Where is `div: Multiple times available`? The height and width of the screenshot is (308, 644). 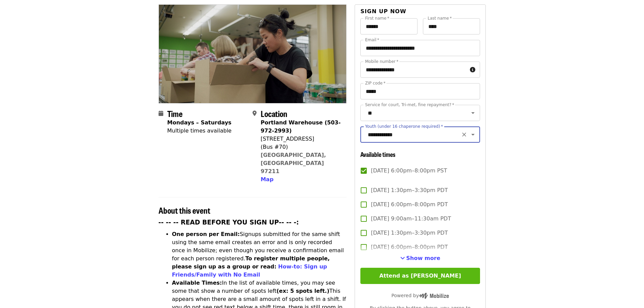
div: Multiple times available is located at coordinates (199, 131).